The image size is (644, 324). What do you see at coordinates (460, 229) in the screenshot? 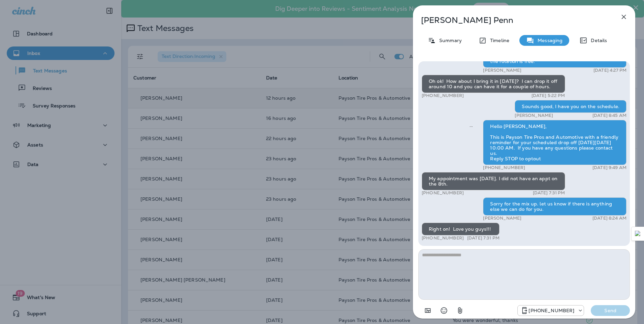
I see `div: Right on! Love you guys!!!` at bounding box center [460, 229].